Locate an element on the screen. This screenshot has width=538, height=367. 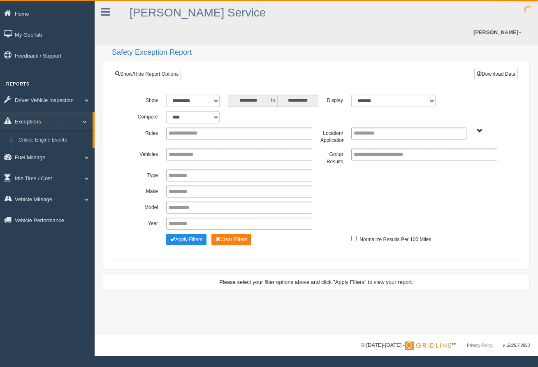
span: v. 2025.7.2993 is located at coordinates (516, 345).